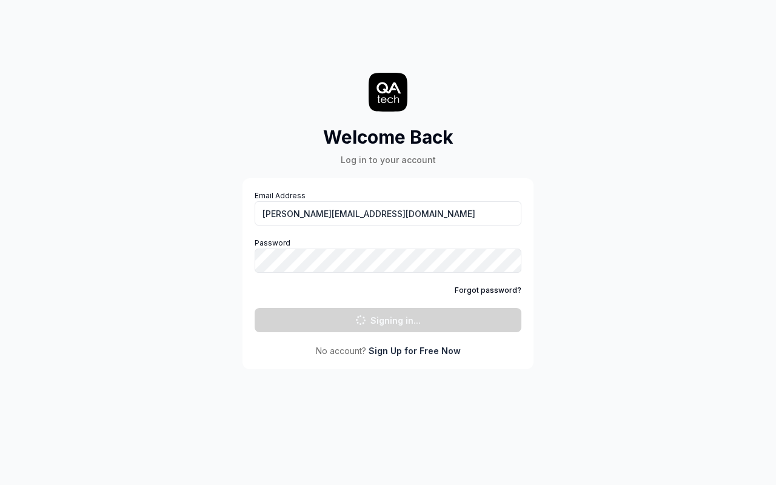 This screenshot has height=485, width=776. What do you see at coordinates (388, 261) in the screenshot?
I see `input: Password` at bounding box center [388, 261].